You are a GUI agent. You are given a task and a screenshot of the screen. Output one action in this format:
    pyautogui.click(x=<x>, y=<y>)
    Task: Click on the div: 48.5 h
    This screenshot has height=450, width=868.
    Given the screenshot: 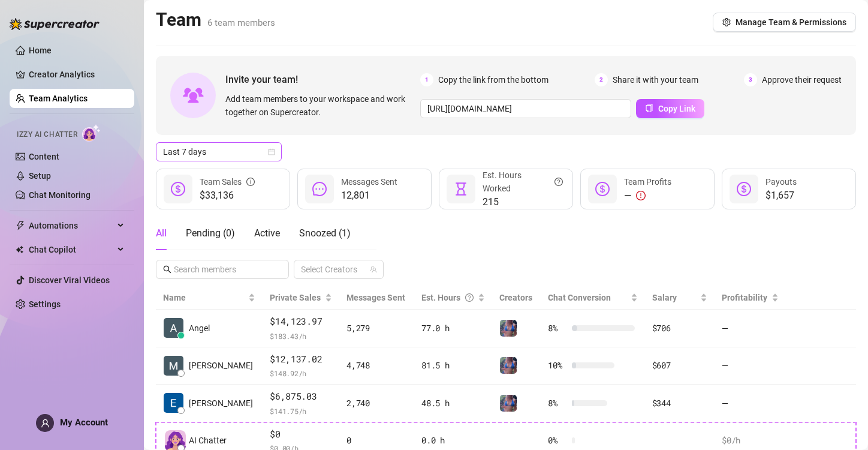 What is the action you would take?
    pyautogui.click(x=454, y=403)
    